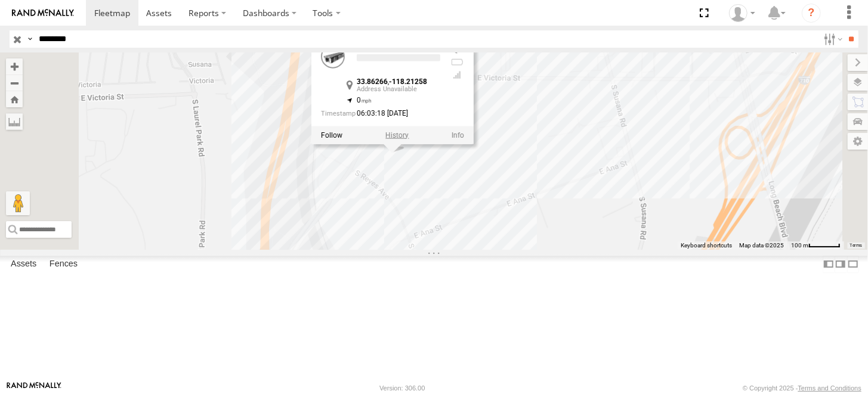 Image resolution: width=868 pixels, height=394 pixels. I want to click on button: Zoom Home, so click(14, 99).